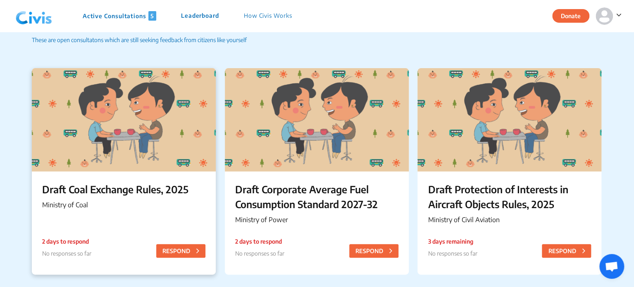 This screenshot has width=634, height=287. I want to click on p: Draft Coal Exchange Rules, 2025, so click(124, 189).